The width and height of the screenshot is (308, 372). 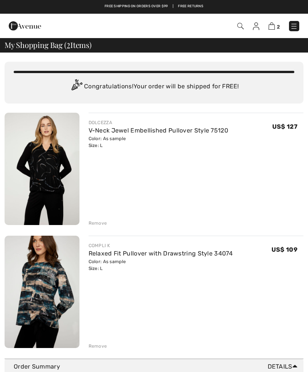 I want to click on a: Relaxed Fit Pullover with Drawstring Style 34074, so click(x=161, y=253).